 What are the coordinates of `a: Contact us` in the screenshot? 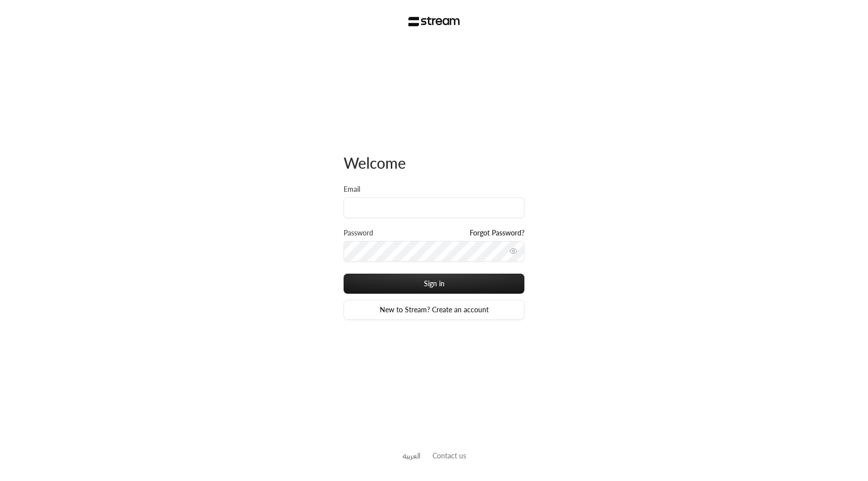 It's located at (449, 455).